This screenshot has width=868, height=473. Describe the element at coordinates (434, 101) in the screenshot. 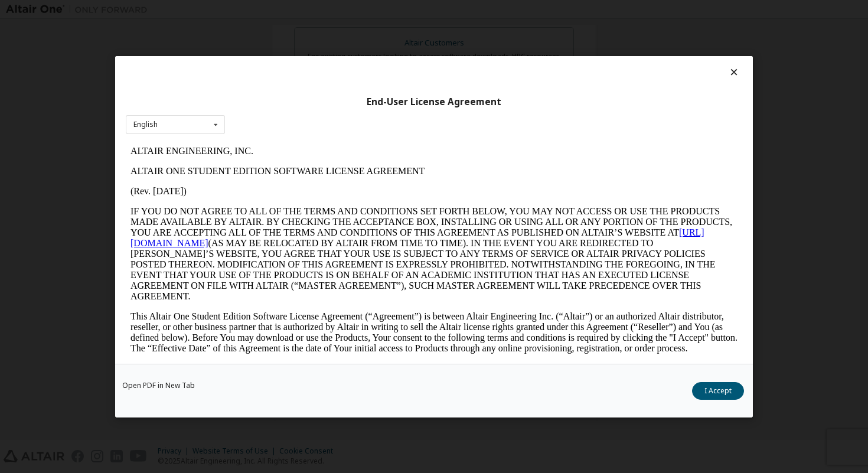

I see `div: End-User License Agreement` at that location.